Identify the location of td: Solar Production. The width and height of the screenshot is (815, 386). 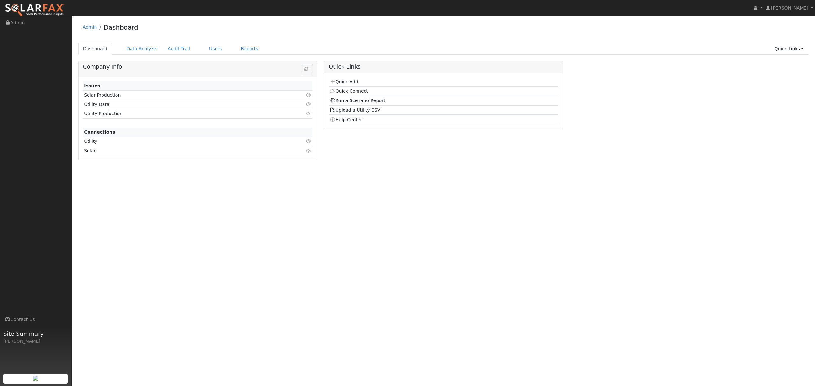
(179, 95).